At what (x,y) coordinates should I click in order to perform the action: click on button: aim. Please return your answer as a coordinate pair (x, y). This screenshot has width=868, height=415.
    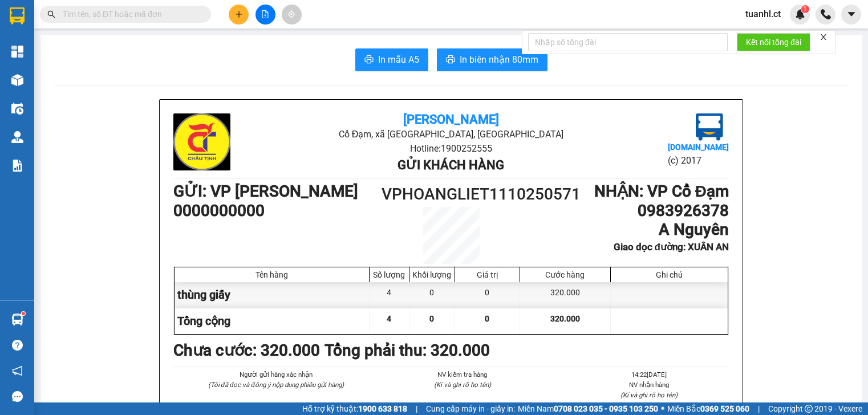
    Looking at the image, I should click on (291, 14).